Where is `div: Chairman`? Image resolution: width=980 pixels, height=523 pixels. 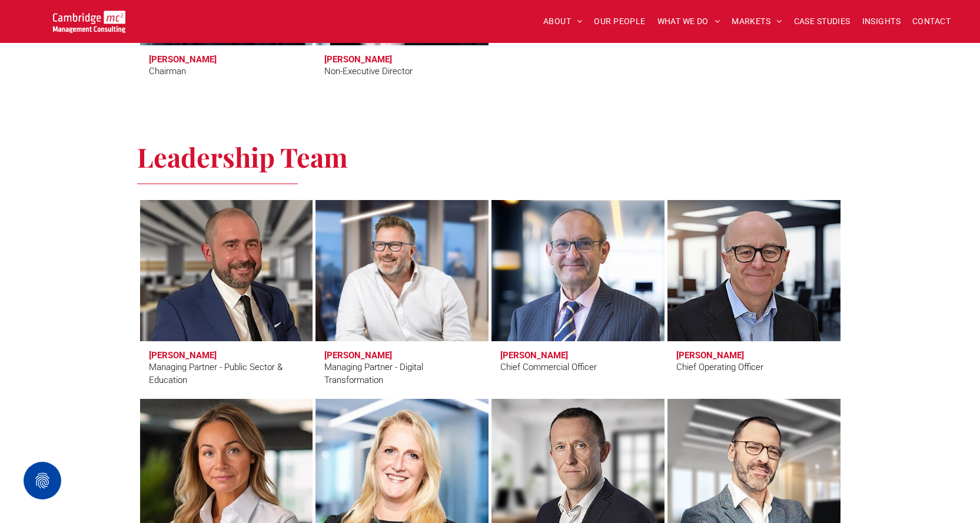 div: Chairman is located at coordinates (167, 71).